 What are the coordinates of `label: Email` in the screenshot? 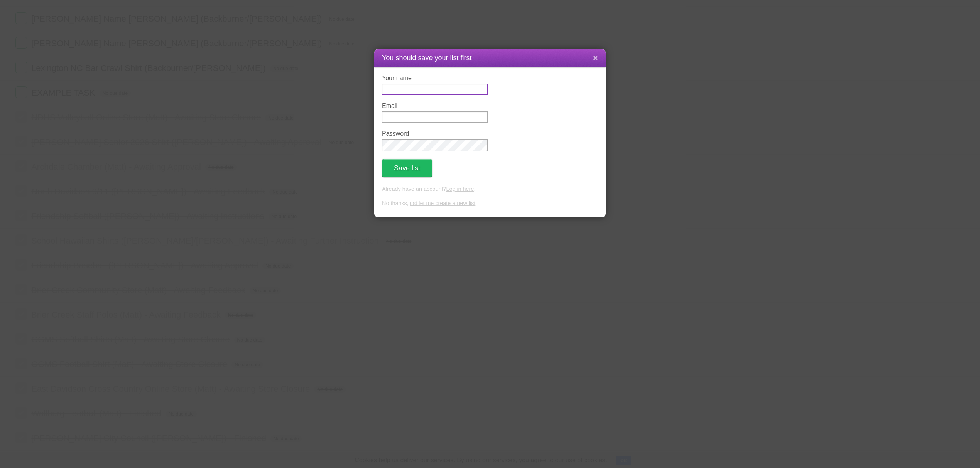 It's located at (435, 106).